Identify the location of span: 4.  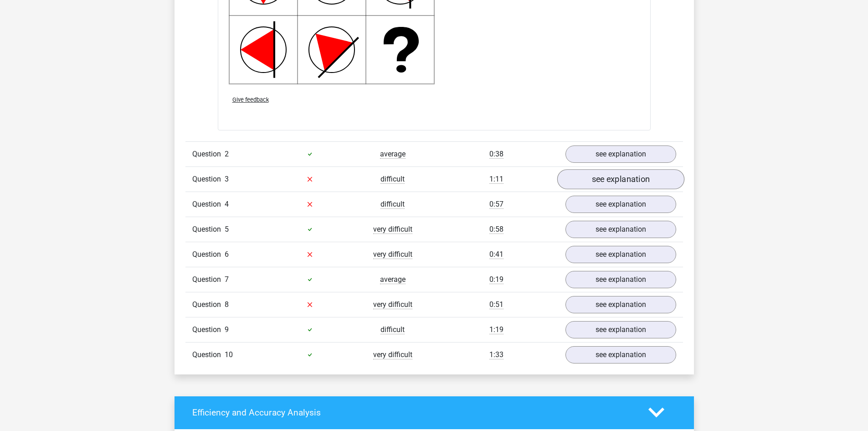
(226, 204).